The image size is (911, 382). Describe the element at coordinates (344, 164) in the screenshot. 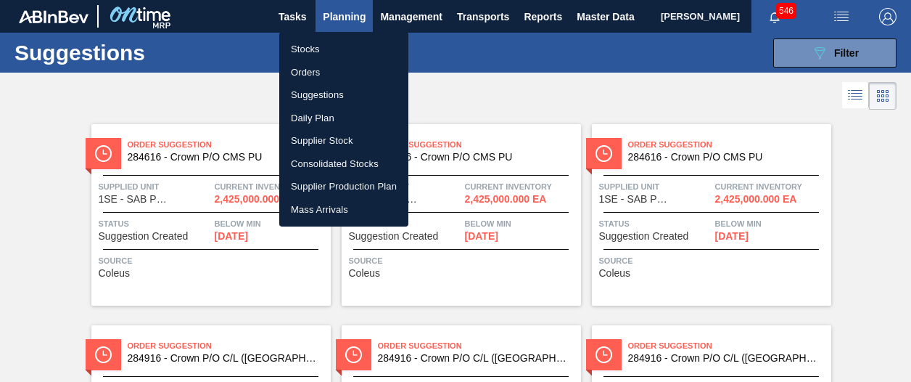

I see `a: Consolidated Stocks` at that location.